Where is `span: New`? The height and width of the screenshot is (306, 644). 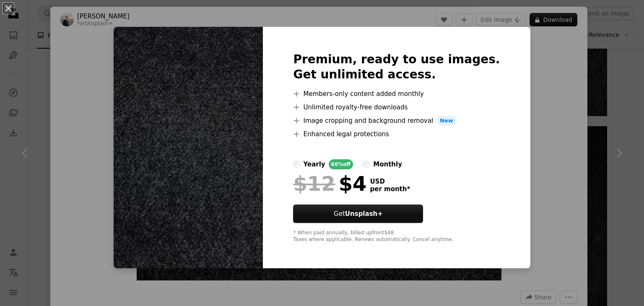
span: New is located at coordinates (447, 121).